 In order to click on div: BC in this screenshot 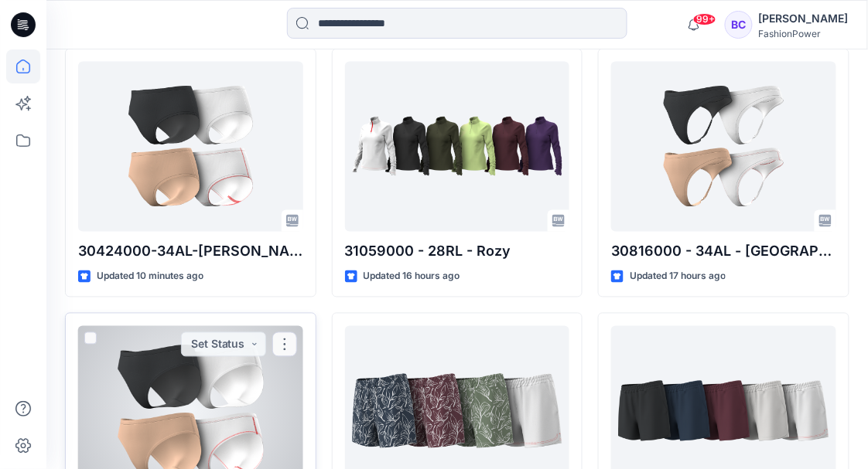, I will do `click(739, 25)`.